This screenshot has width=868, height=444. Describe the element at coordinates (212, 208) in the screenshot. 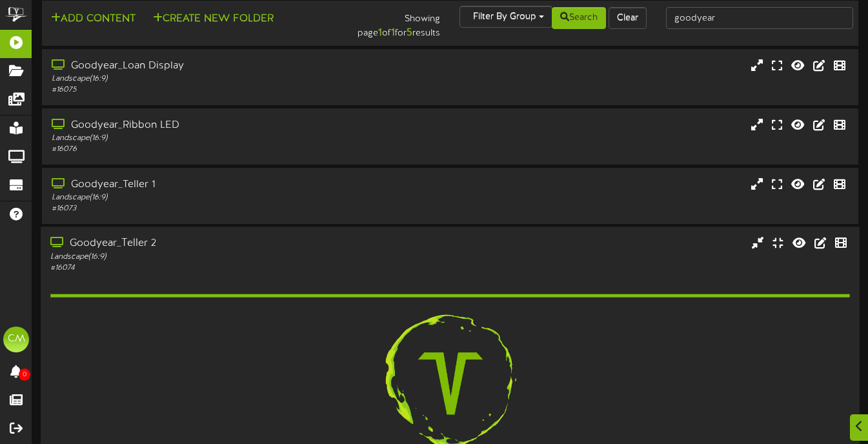

I see `div: # 16073` at that location.